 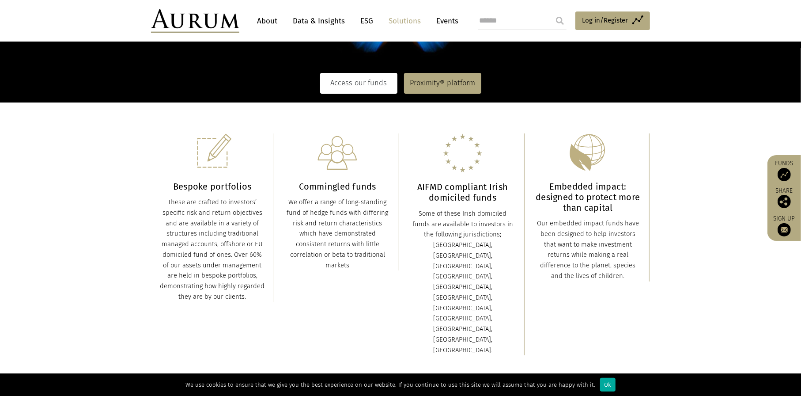 What do you see at coordinates (560, 21) in the screenshot?
I see `input: Submit` at bounding box center [560, 21].